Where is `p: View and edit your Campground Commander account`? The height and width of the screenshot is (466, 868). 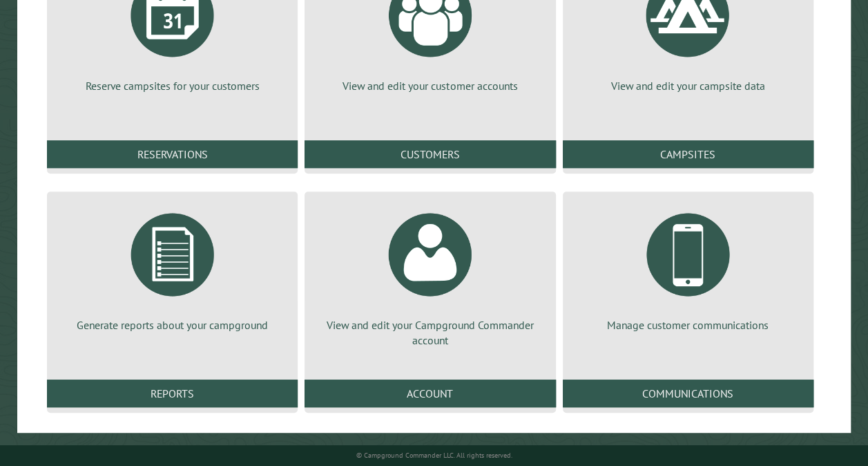
p: View and edit your Campground Commander account is located at coordinates (430, 332).